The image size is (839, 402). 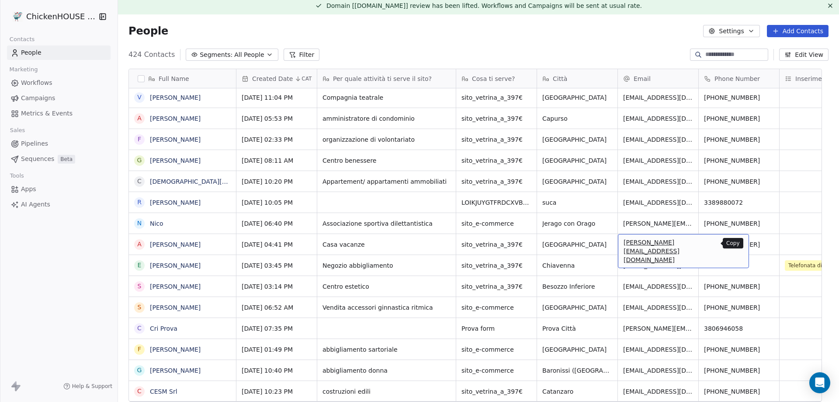 What do you see at coordinates (156, 223) in the screenshot?
I see `a: Nico` at bounding box center [156, 223].